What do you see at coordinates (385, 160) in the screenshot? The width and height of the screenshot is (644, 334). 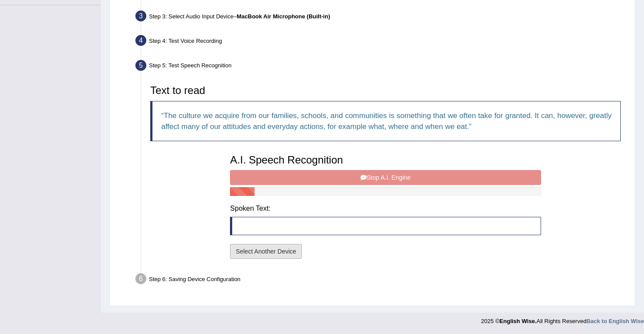 I see `h3: A.I. Speech Recognition` at bounding box center [385, 160].